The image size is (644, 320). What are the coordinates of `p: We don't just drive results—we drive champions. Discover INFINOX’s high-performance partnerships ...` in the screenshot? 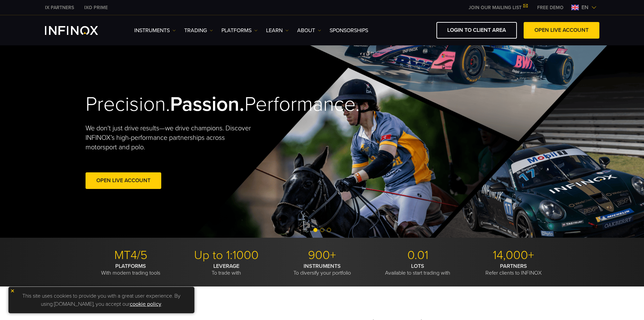 It's located at (171, 138).